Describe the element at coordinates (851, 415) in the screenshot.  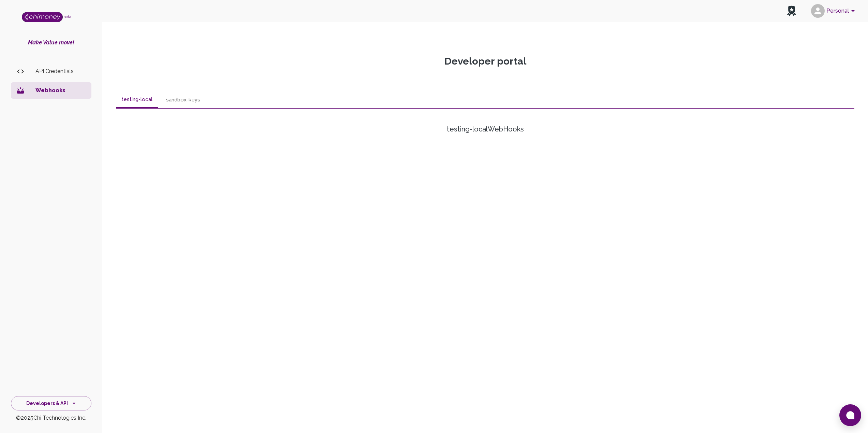
I see `button: Open chat window` at that location.